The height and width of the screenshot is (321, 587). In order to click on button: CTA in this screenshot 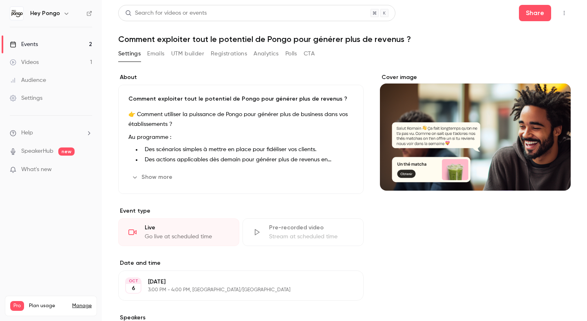, I will do `click(309, 54)`.